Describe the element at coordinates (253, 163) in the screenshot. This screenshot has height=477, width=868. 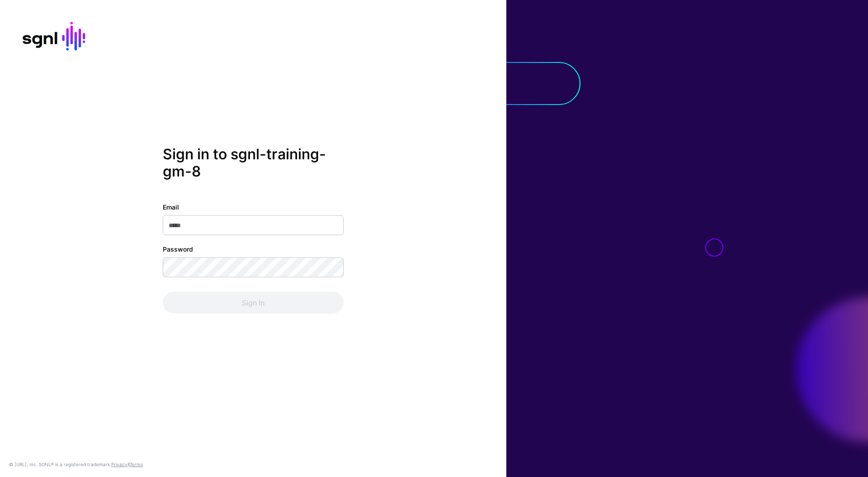
I see `h2: Sign in to sgnl-training-gm-8` at that location.